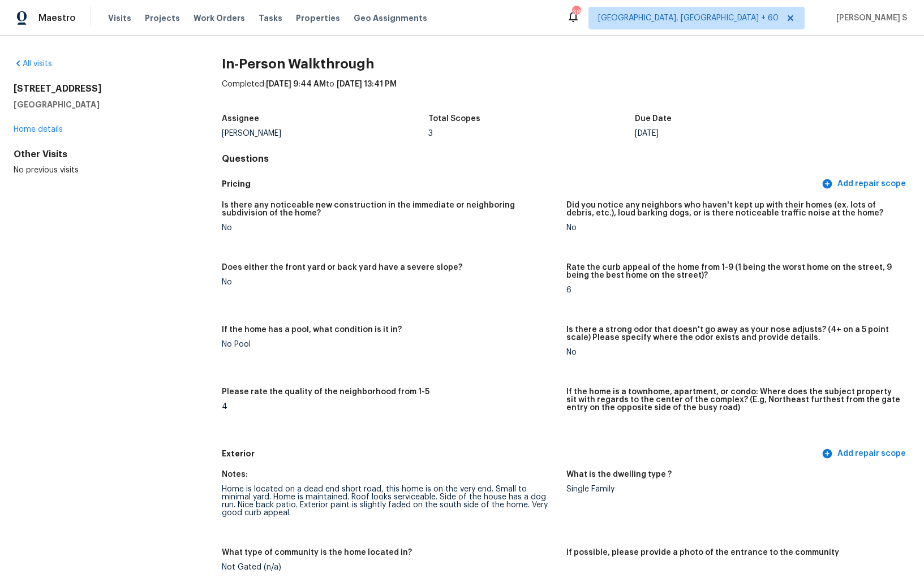 Image resolution: width=924 pixels, height=578 pixels. What do you see at coordinates (57, 18) in the screenshot?
I see `span: Maestro` at bounding box center [57, 18].